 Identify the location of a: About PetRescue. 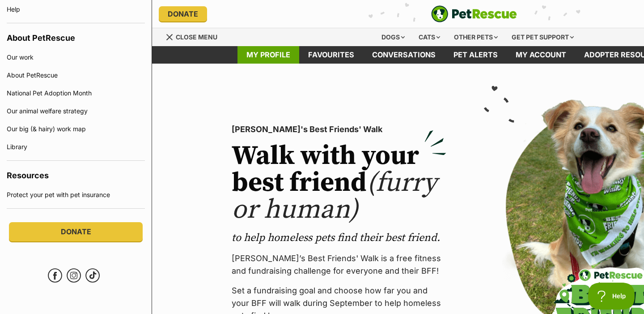
(75, 75).